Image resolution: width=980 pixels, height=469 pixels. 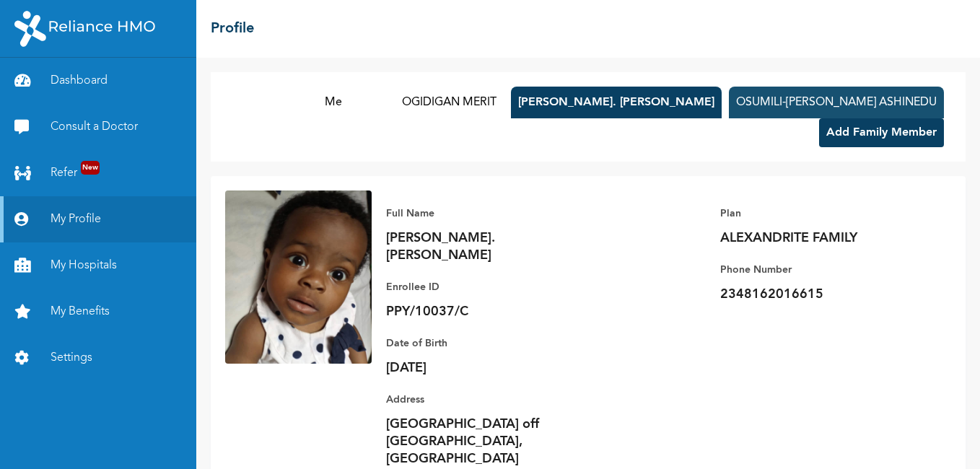 What do you see at coordinates (881, 133) in the screenshot?
I see `button: Add Family Member` at bounding box center [881, 133].